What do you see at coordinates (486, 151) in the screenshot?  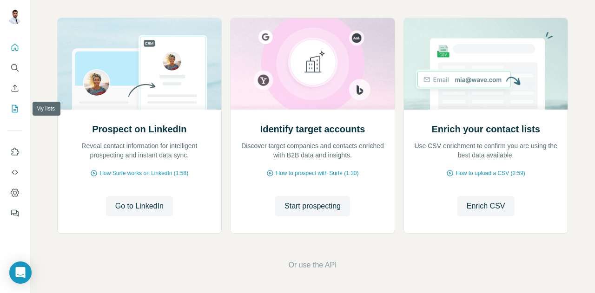 I see `p: Use CSV enrichment to confirm you are using the best data available.` at bounding box center [486, 151].